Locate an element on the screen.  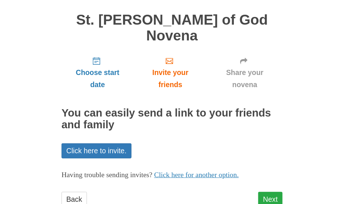
a: Share your novena is located at coordinates (244, 73).